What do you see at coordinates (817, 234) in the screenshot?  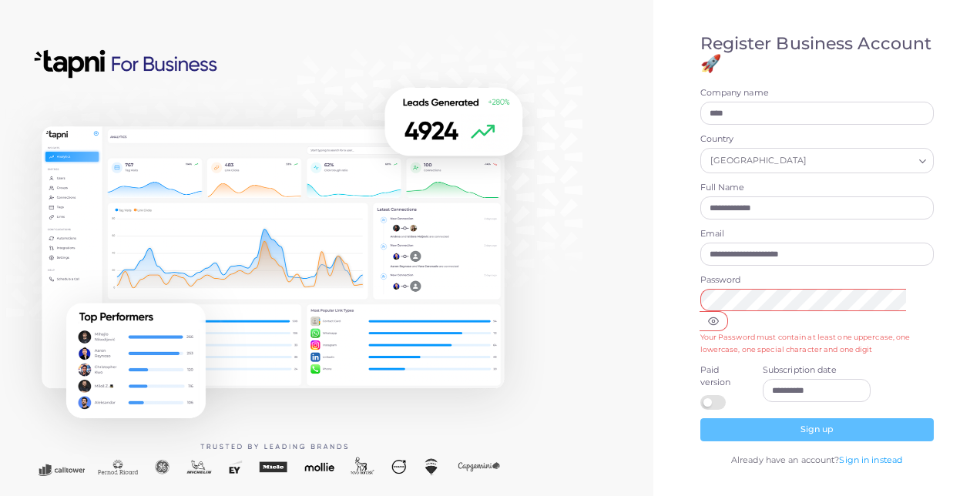 I see `label: Email` at bounding box center [817, 234].